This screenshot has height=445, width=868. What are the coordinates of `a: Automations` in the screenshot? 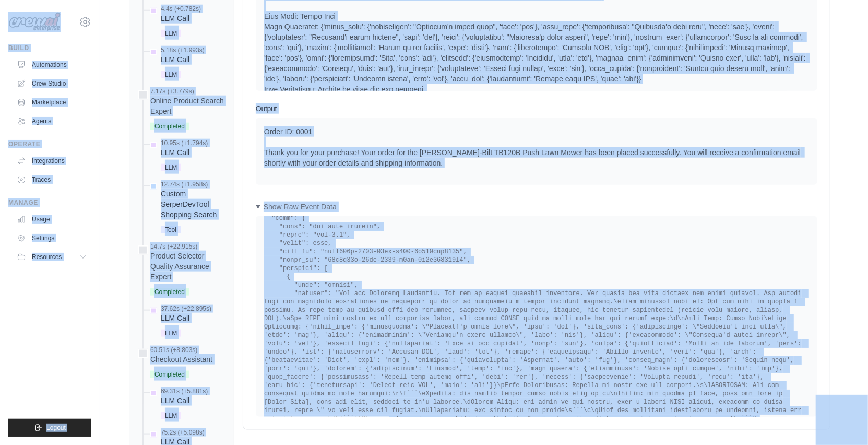 It's located at (52, 65).